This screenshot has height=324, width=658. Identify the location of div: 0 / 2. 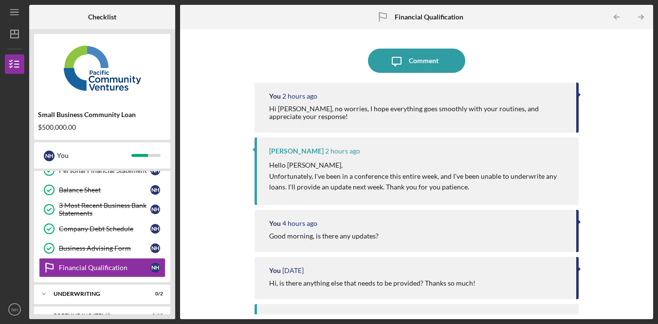
(154, 294).